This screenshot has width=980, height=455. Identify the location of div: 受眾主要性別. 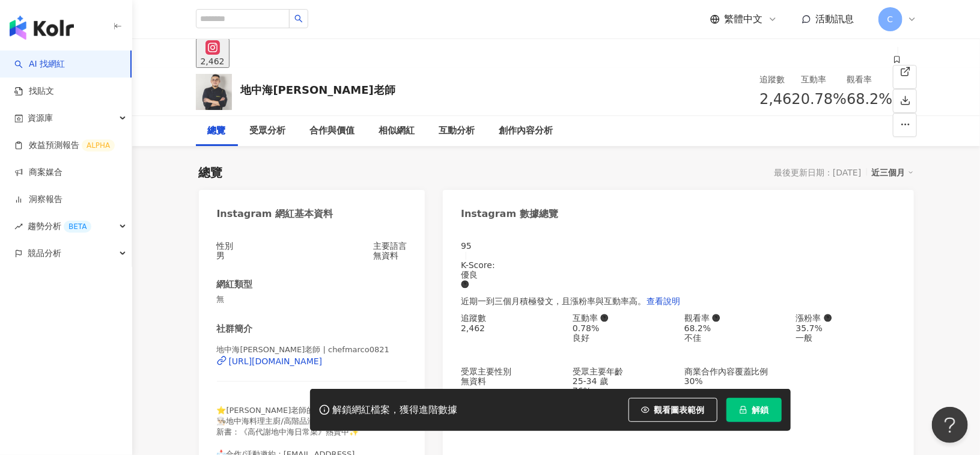
(511, 371).